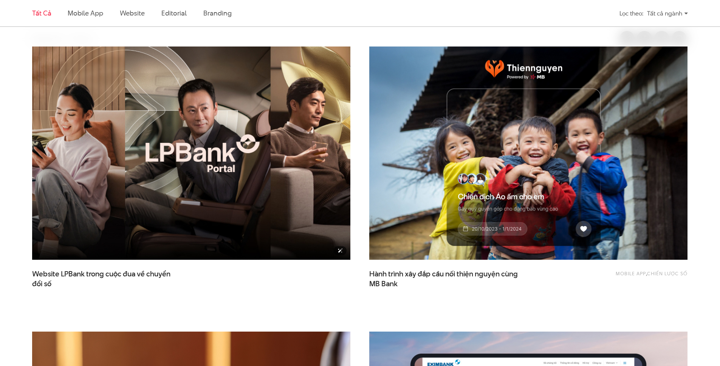  Describe the element at coordinates (174, 13) in the screenshot. I see `a: Editorial` at that location.